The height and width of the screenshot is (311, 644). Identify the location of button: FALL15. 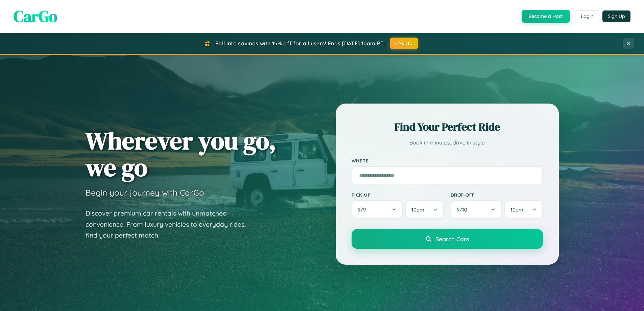
(404, 43).